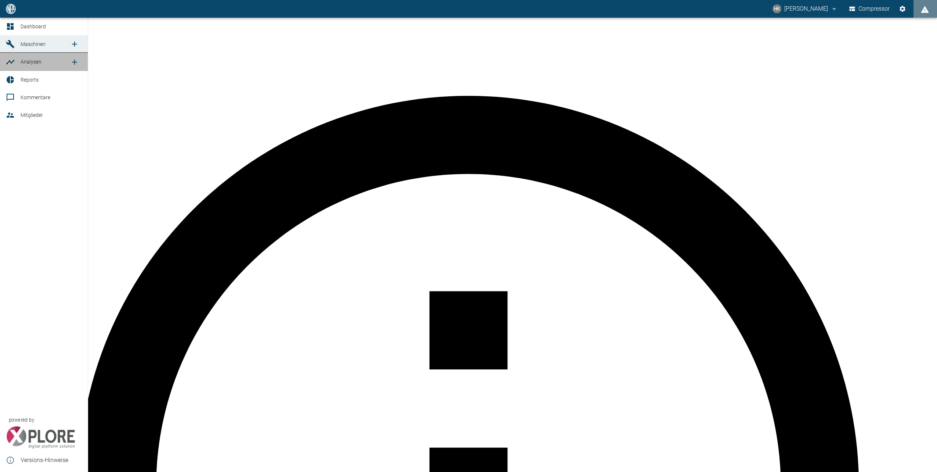 This screenshot has height=472, width=937. What do you see at coordinates (40, 437) in the screenshot?
I see `img: Xplore Logo` at bounding box center [40, 437].